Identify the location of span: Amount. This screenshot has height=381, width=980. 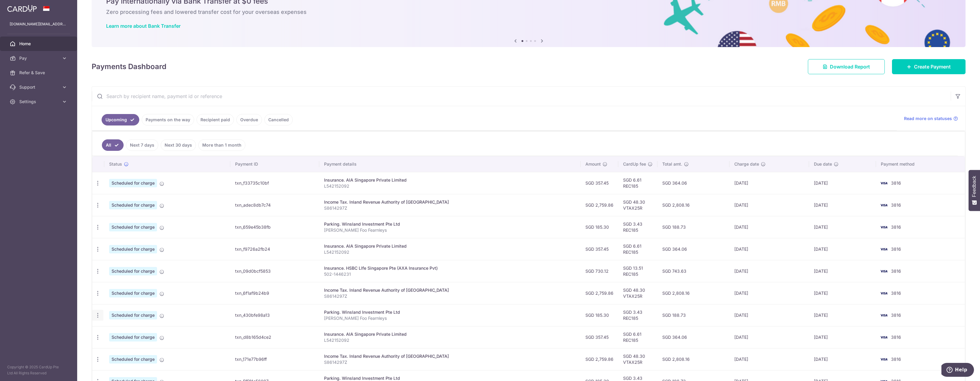
(593, 164).